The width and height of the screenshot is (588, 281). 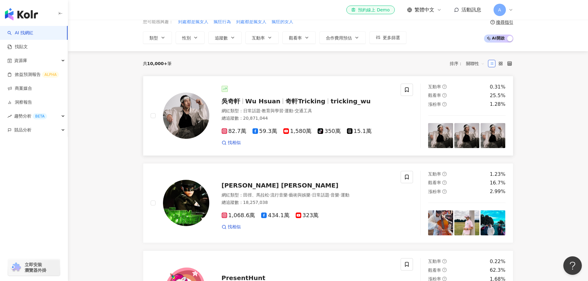 What do you see at coordinates (469, 64) in the screenshot?
I see `div: 排序：` at bounding box center [469, 64].